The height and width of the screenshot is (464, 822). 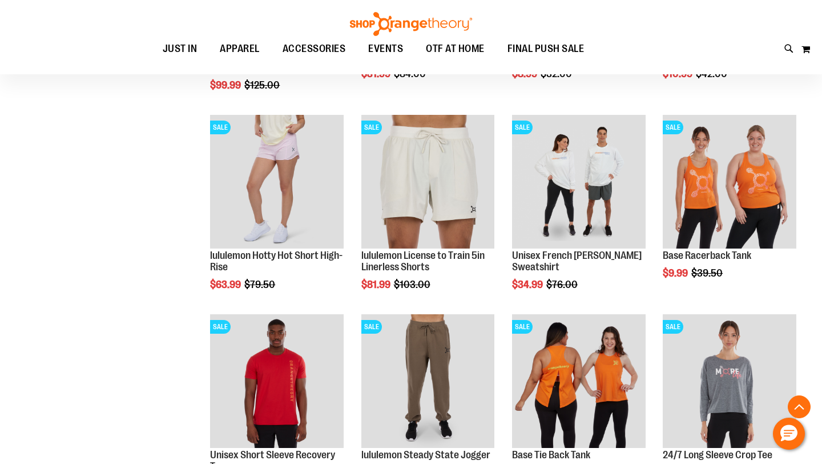 I want to click on span: $9.99, so click(x=676, y=273).